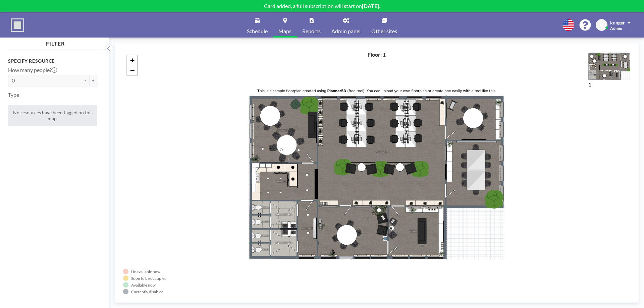 The image size is (644, 308). What do you see at coordinates (257, 25) in the screenshot?
I see `a: Schedule` at bounding box center [257, 25].